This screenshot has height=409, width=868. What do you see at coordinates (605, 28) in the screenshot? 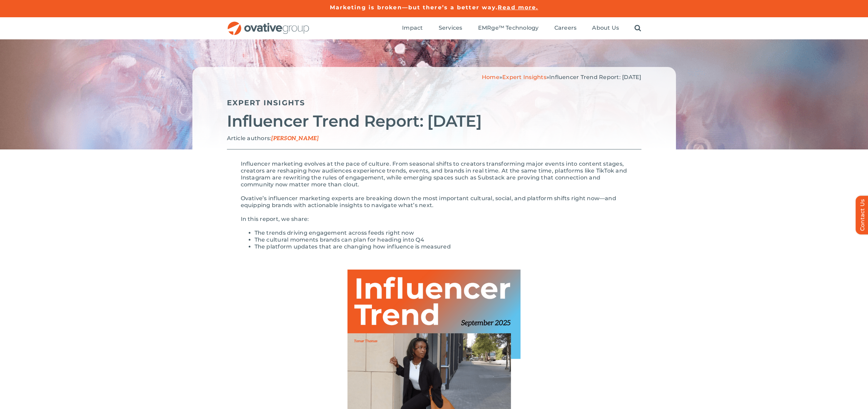
I see `a: About Us` at bounding box center [605, 28].